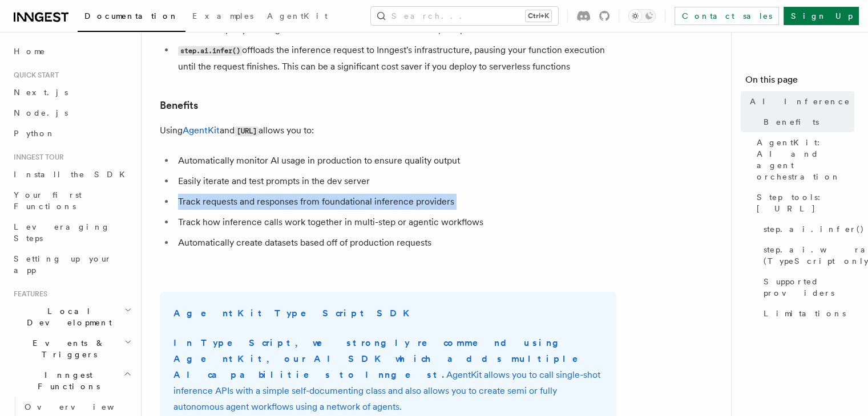 This screenshot has width=868, height=416. I want to click on span: Overview, so click(83, 407).